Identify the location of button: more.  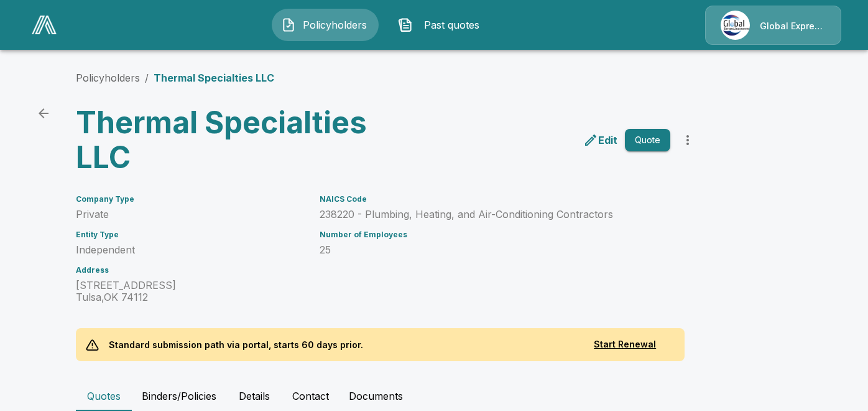
(688, 140).